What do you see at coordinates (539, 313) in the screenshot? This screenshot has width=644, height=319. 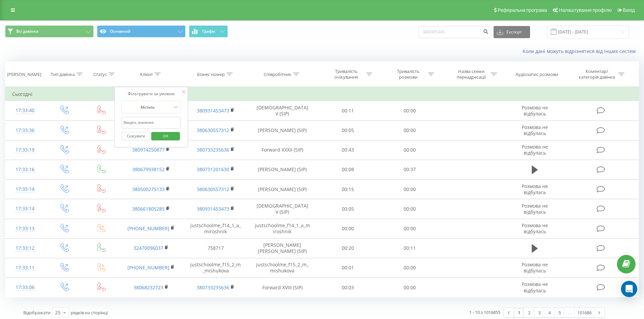 I see `a: 3` at bounding box center [539, 313].